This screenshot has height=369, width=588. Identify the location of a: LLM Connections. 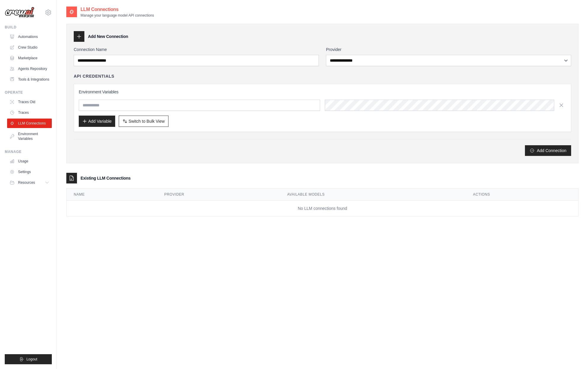
(29, 124).